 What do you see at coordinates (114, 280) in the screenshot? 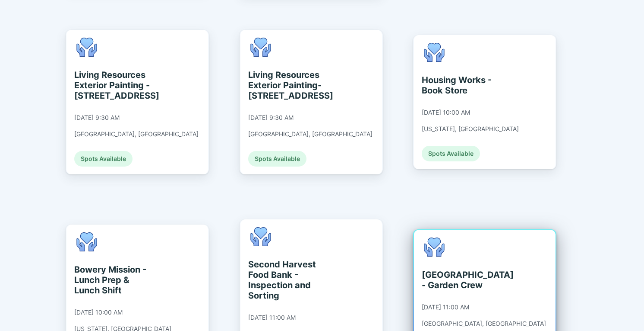
I see `div: Bowery Mission - Lunch Prep & Lunch Shift` at bounding box center [114, 280].